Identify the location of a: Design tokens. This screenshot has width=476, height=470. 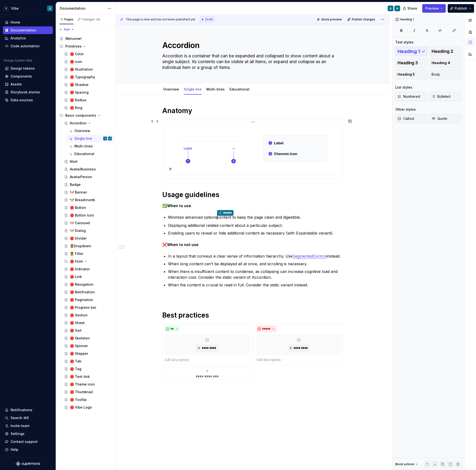
(28, 68).